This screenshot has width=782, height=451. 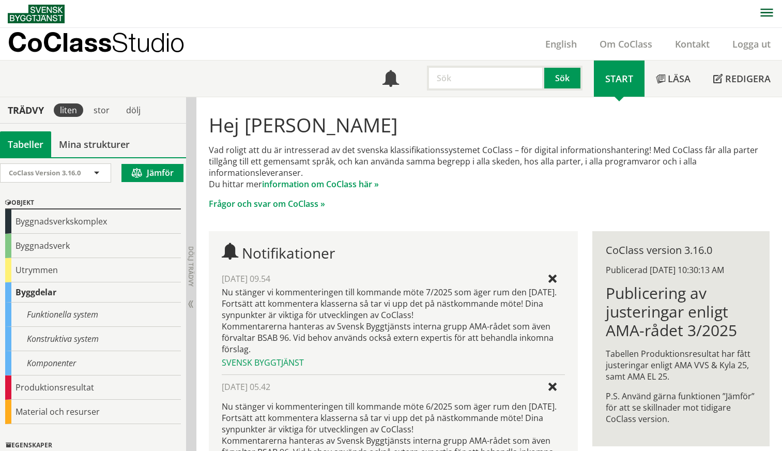 I want to click on div: Konstruktiva system, so click(x=93, y=339).